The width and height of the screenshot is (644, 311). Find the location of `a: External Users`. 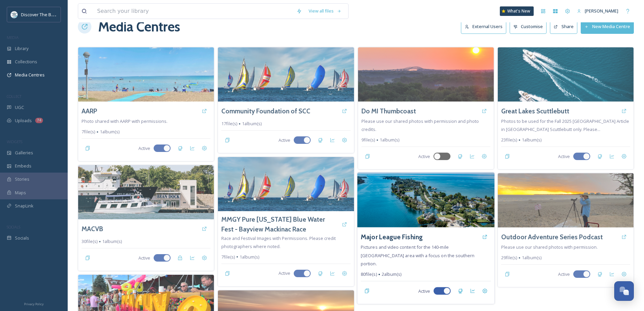

a: External Users is located at coordinates (486, 26).